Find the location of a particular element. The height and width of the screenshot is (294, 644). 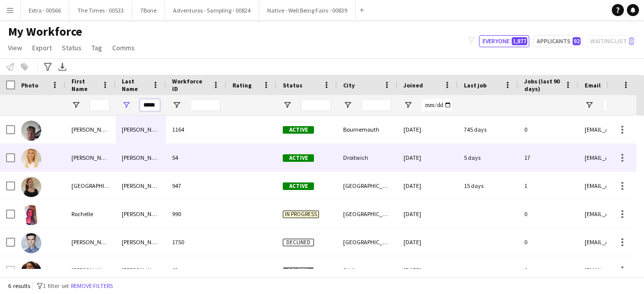

span: Last job is located at coordinates (475, 85).